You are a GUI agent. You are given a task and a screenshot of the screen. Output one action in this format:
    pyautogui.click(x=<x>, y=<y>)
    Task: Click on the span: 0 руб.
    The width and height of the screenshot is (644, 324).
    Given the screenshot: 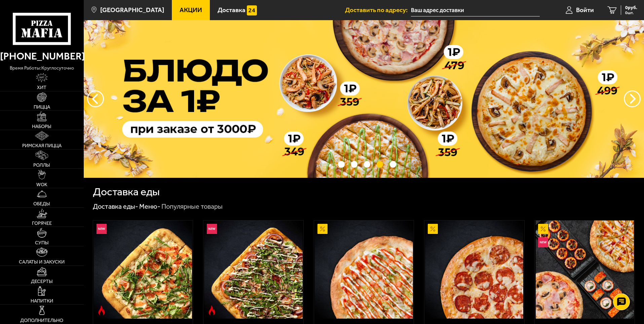 What is the action you would take?
    pyautogui.click(x=631, y=8)
    